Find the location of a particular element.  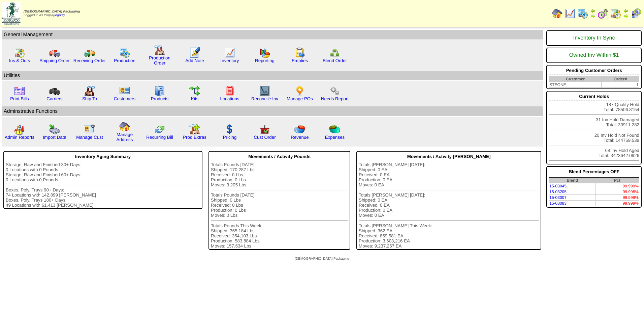

img: graph.gif is located at coordinates (265, 53).